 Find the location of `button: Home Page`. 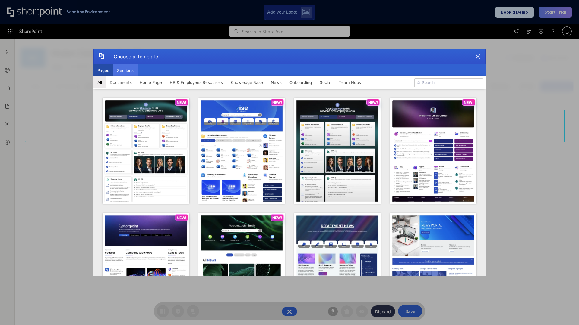

button: Home Page is located at coordinates (151, 83).